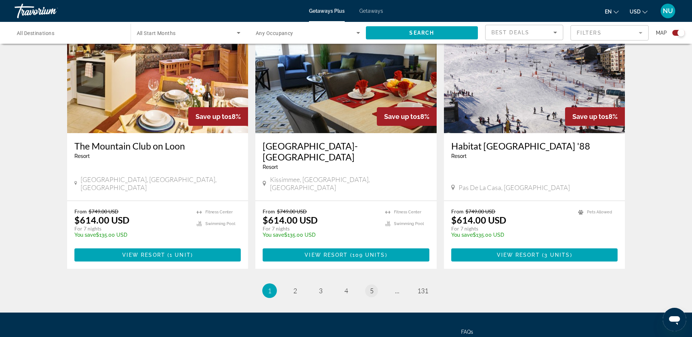 This screenshot has width=692, height=337. What do you see at coordinates (180, 255) in the screenshot?
I see `span: 1 unit` at bounding box center [180, 255].